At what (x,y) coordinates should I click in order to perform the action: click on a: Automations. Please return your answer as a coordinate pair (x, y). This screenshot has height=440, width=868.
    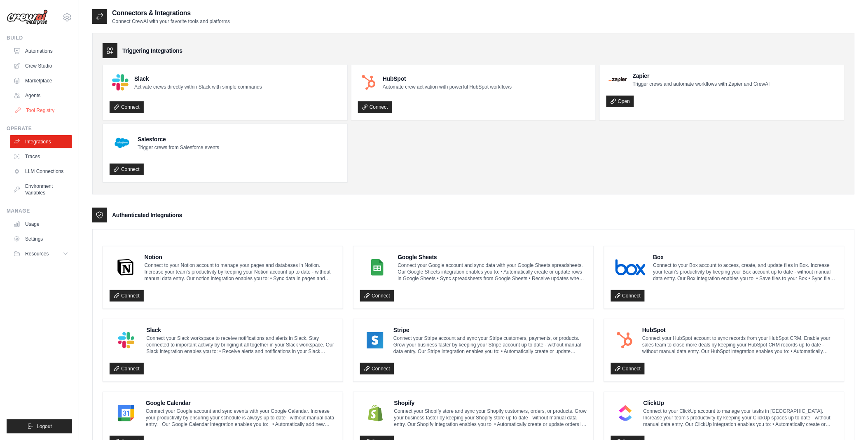
    Looking at the image, I should click on (41, 51).